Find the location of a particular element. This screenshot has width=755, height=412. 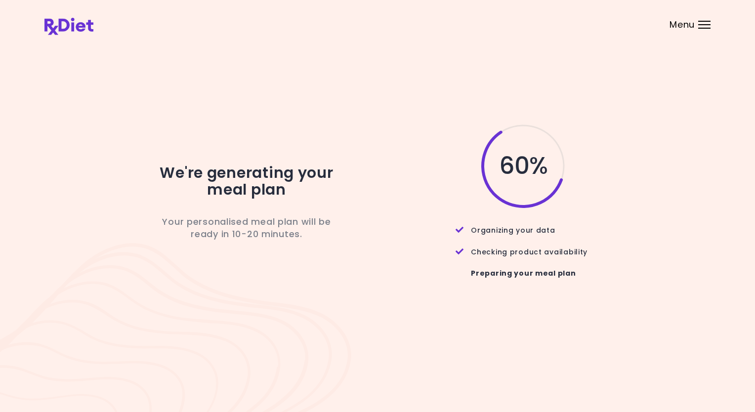

img: RxDiet is located at coordinates (69, 26).